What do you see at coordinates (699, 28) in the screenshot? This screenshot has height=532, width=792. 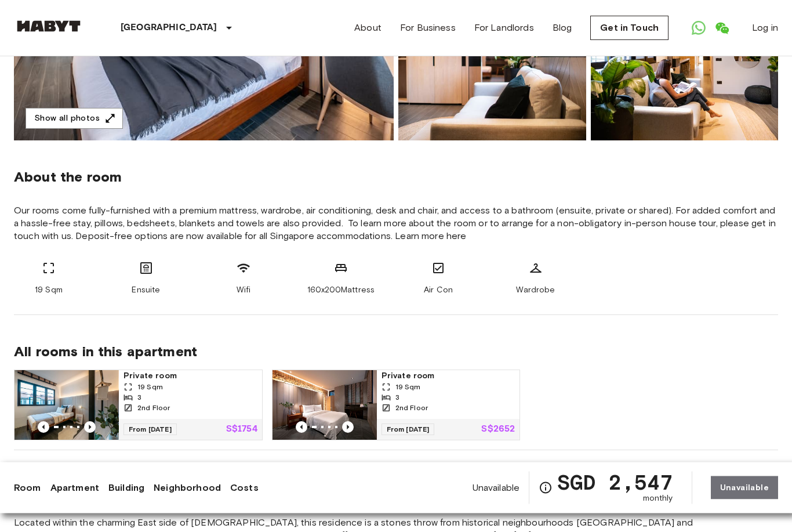 I see `a: Open WhatsApp` at bounding box center [699, 28].